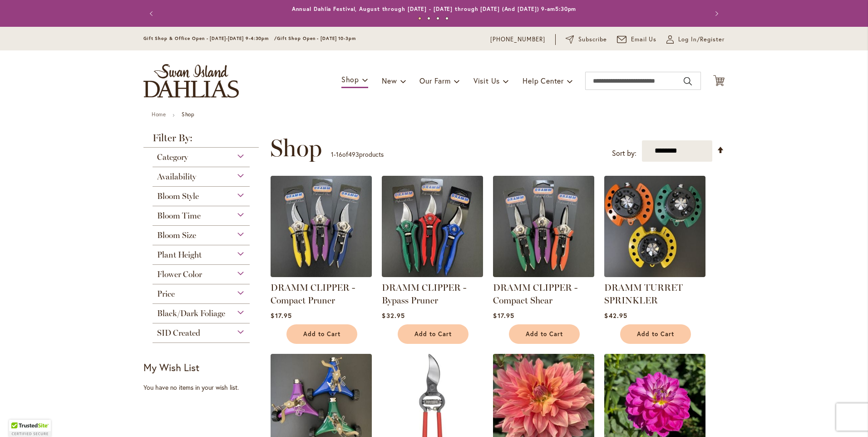 The height and width of the screenshot is (437, 868). Describe the element at coordinates (543, 80) in the screenshot. I see `span: Help Center` at that location.